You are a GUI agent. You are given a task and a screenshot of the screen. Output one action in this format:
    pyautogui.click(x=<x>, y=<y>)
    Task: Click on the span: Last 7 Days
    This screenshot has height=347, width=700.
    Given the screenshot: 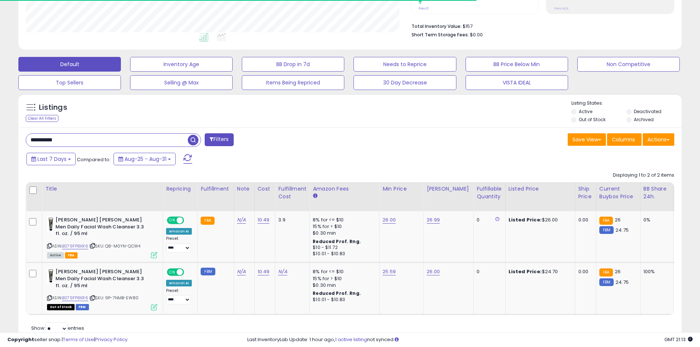 What is the action you would take?
    pyautogui.click(x=52, y=159)
    